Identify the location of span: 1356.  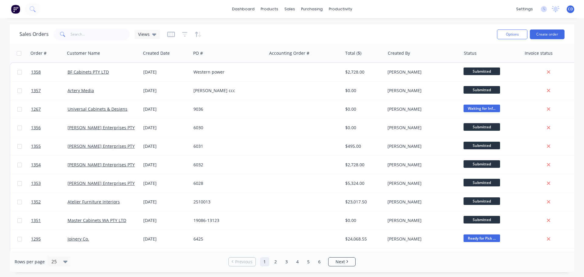
(36, 128).